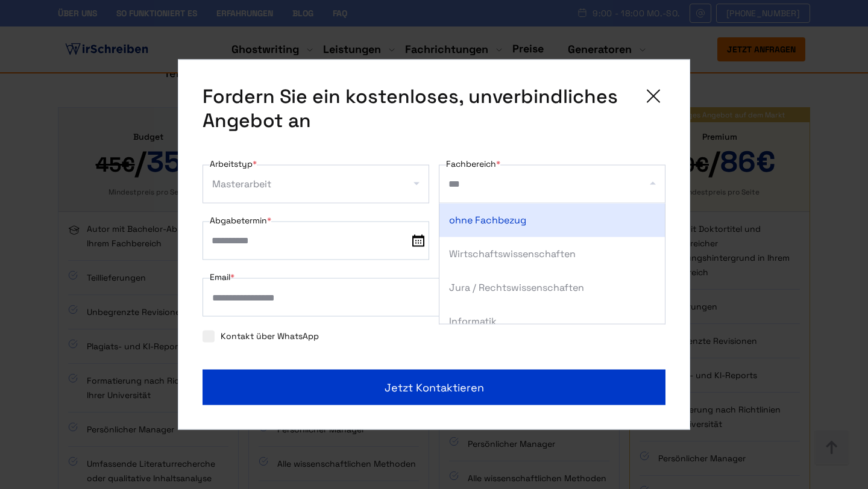 The image size is (868, 489). What do you see at coordinates (242, 184) in the screenshot?
I see `div: Masterarbeit` at bounding box center [242, 184].